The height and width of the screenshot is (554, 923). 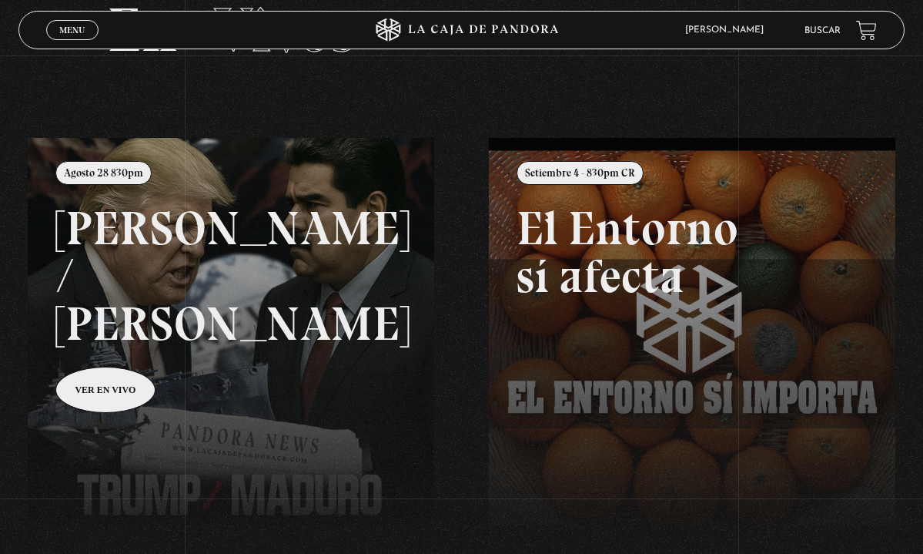 What do you see at coordinates (72, 30) in the screenshot?
I see `span: Menu` at bounding box center [72, 30].